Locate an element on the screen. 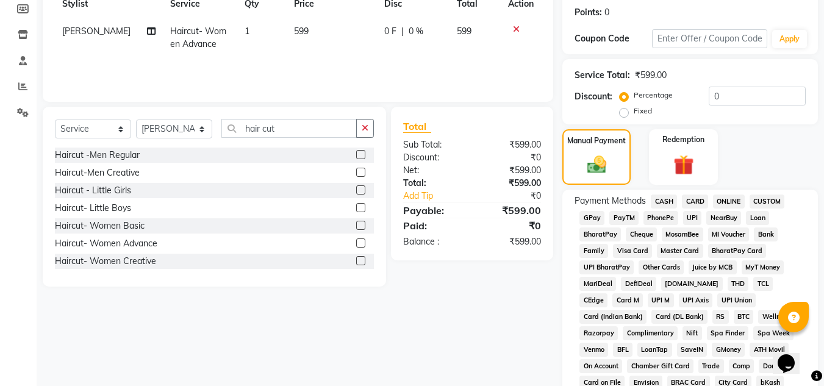 The width and height of the screenshot is (824, 386). span: CARD is located at coordinates (695, 201).